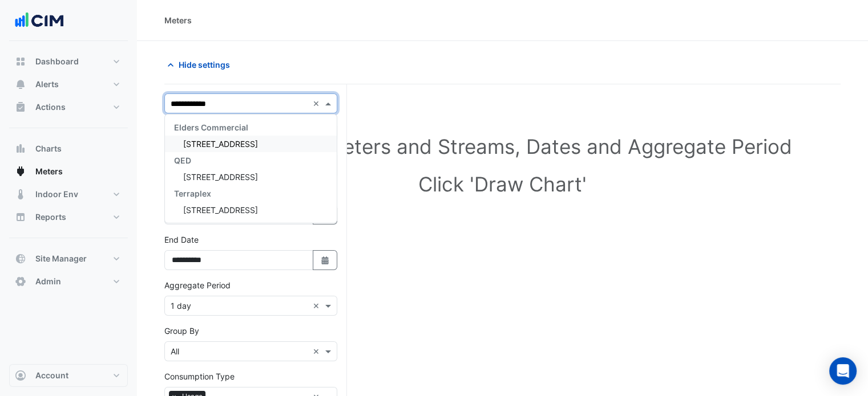  Describe the element at coordinates (68, 62) in the screenshot. I see `button: Dashboard` at that location.